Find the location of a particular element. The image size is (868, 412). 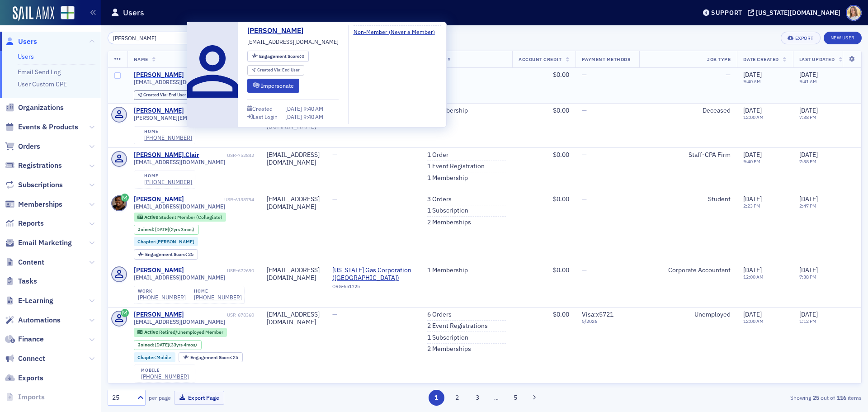

div: USR-672690 is located at coordinates (220, 270).